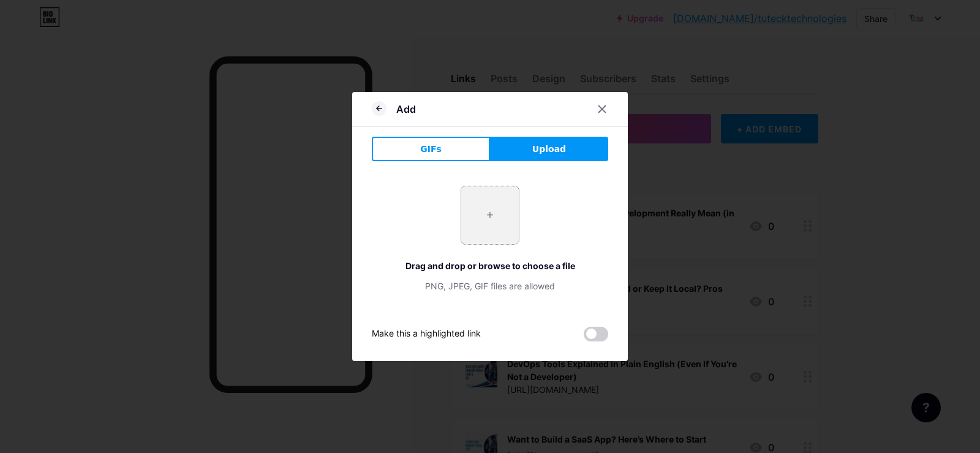  I want to click on div: PNG, JPEG, GIF files are allowed, so click(490, 286).